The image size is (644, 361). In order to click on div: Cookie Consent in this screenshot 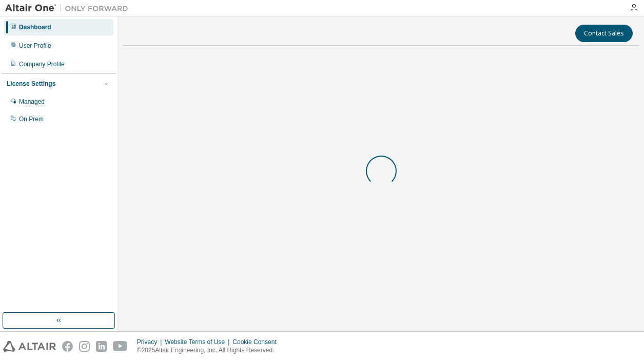, I will do `click(257, 342)`.